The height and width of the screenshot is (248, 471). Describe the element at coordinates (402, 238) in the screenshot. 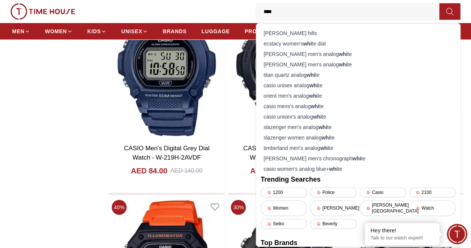

I see `p: Talk to our watch expert!` at that location.